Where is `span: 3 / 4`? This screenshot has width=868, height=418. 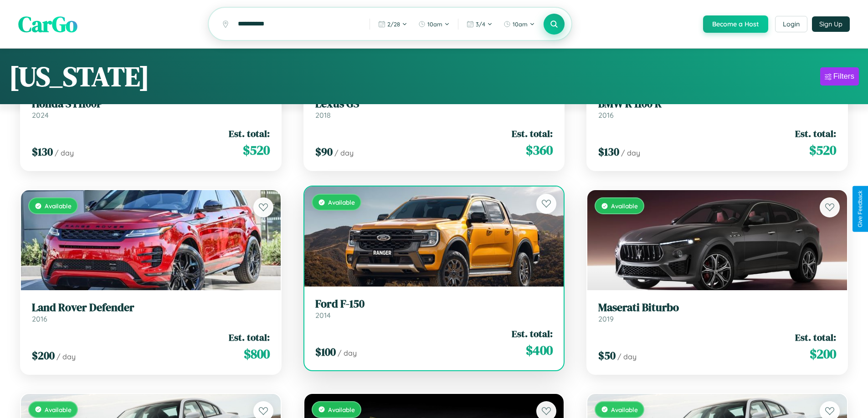
span: 3 / 4 is located at coordinates (480, 24).